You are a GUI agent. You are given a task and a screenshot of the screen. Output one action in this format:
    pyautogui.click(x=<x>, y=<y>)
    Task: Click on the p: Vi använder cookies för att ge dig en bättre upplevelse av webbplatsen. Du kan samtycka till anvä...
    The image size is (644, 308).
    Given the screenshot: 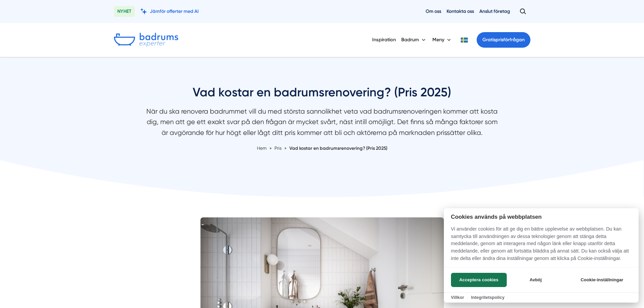 What is the action you would take?
    pyautogui.click(x=541, y=246)
    